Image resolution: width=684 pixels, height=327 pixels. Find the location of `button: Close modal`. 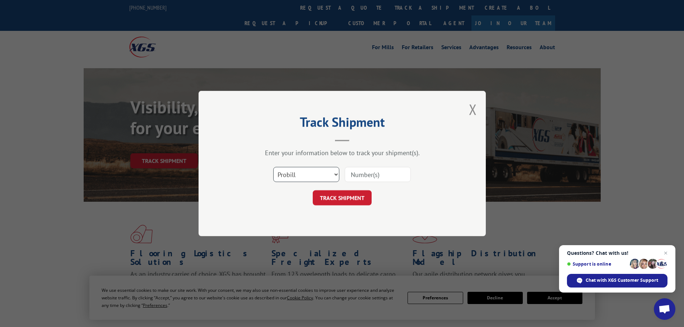

button: Close modal is located at coordinates (473, 109).